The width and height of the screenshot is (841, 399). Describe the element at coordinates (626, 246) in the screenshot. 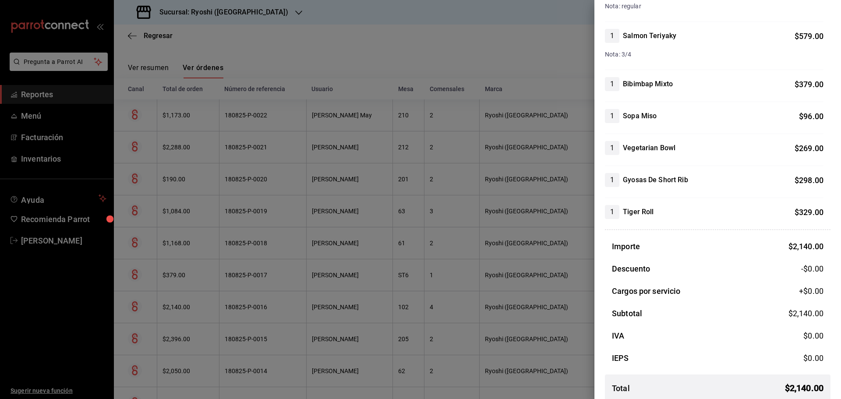

I see `h3: Importe` at that location.